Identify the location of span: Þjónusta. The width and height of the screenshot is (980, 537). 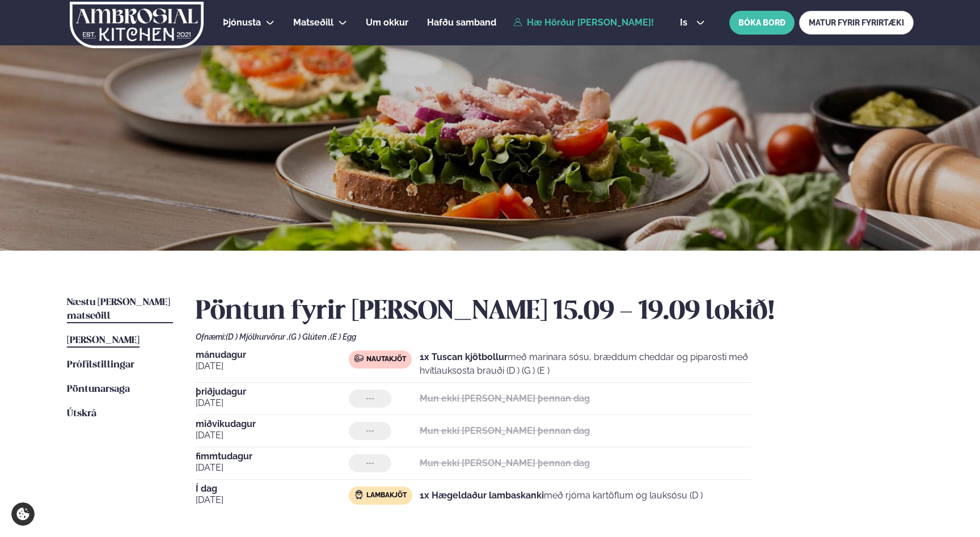
(241, 22).